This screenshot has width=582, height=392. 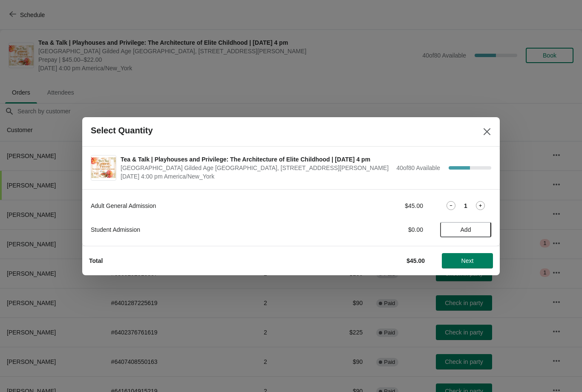 What do you see at coordinates (418, 168) in the screenshot?
I see `span: 40 of 80 Available` at bounding box center [418, 168].